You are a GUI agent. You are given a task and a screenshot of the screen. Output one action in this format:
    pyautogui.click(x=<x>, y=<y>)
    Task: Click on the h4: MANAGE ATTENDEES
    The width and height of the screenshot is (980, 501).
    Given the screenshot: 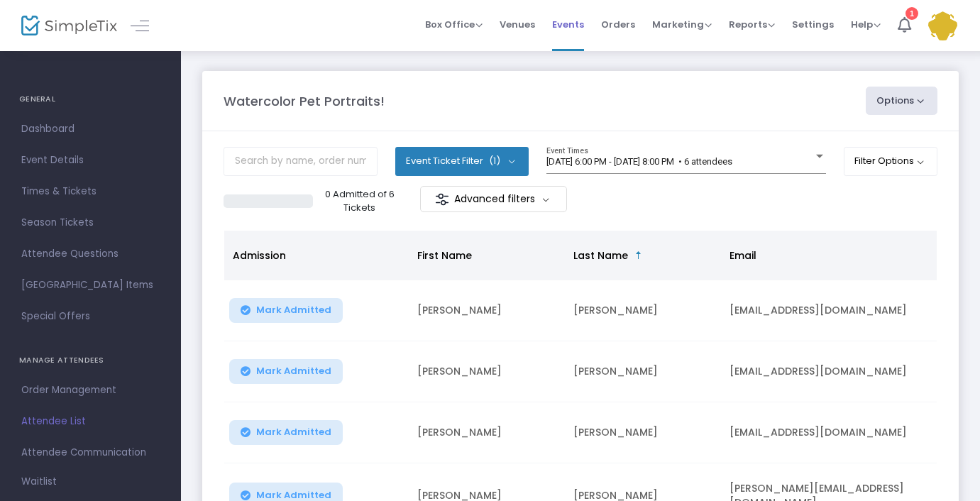 What is the action you would take?
    pyautogui.click(x=90, y=361)
    